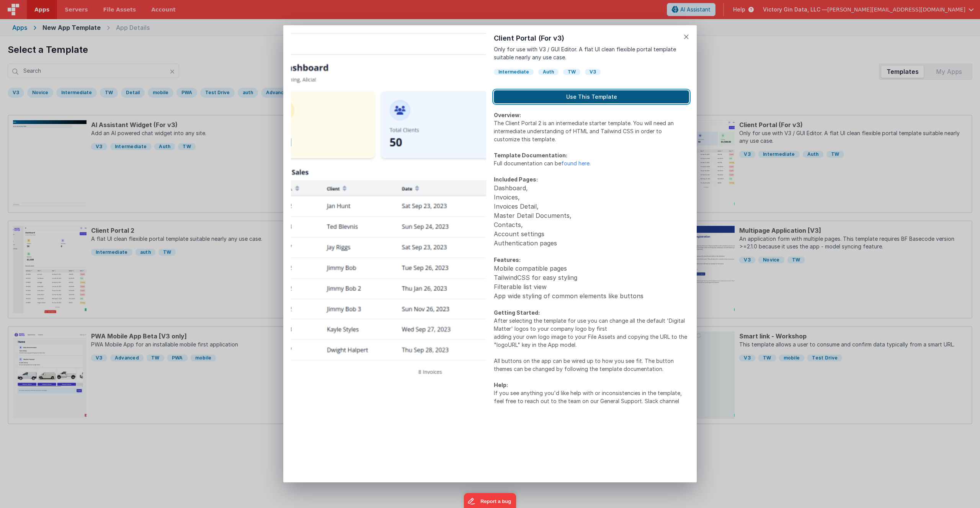 Image resolution: width=980 pixels, height=508 pixels. I want to click on li: App wide styling of common elements like buttons, so click(591, 296).